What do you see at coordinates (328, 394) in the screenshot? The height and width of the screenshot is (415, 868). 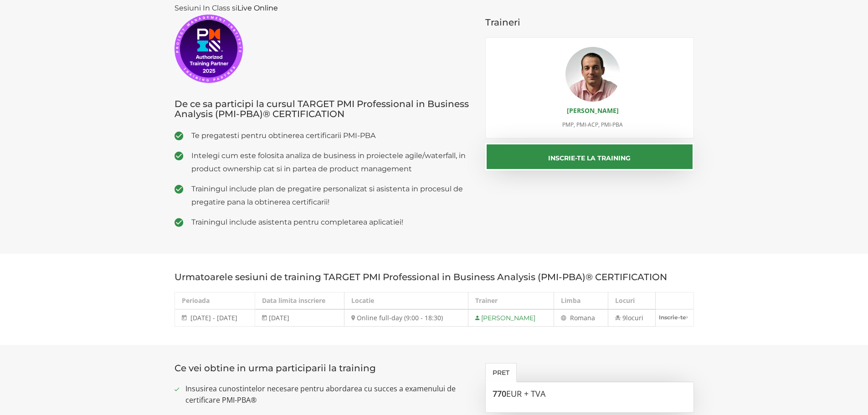 I see `span: Insusirea cunostintelor necesare pentru abordarea cu succes a examenului de certificare PMI-PBA®` at bounding box center [328, 394].